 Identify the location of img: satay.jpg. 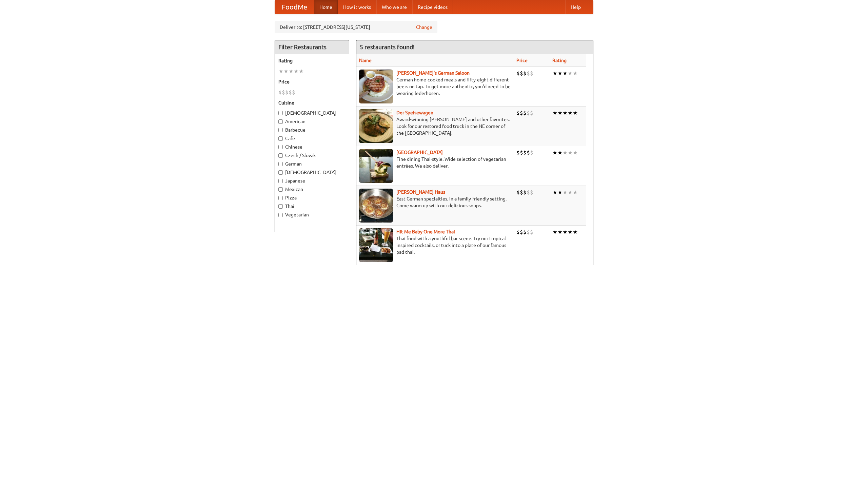
(376, 165).